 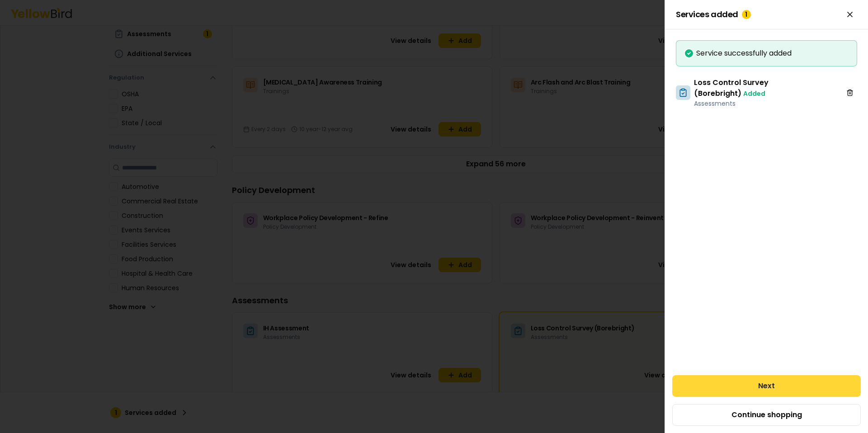 I want to click on span: Added, so click(x=754, y=93).